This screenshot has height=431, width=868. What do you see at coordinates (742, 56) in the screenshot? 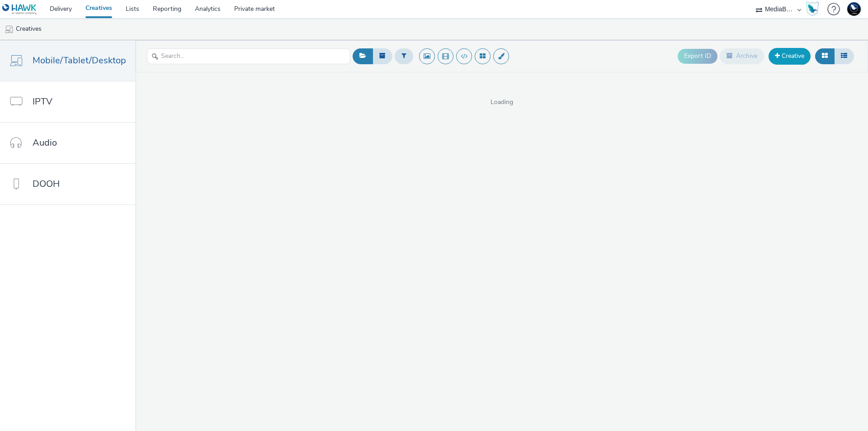
I see `button: Archive` at bounding box center [742, 56].